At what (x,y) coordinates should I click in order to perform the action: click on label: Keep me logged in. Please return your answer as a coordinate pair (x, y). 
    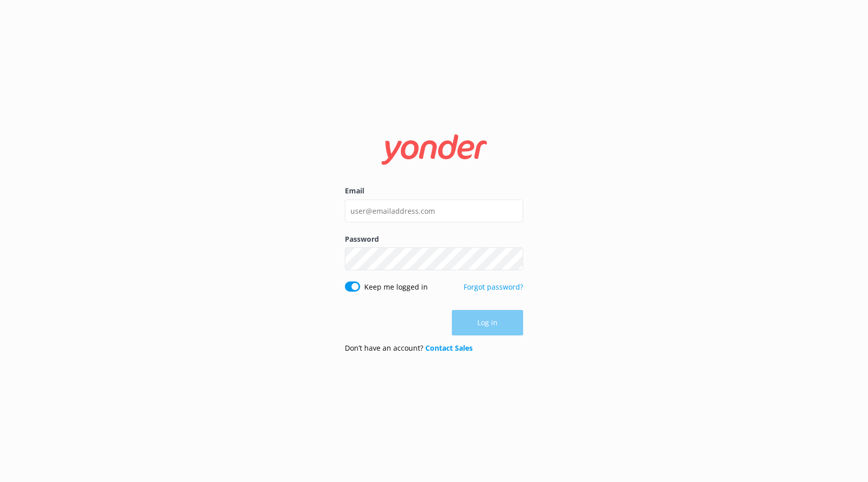
    Looking at the image, I should click on (396, 287).